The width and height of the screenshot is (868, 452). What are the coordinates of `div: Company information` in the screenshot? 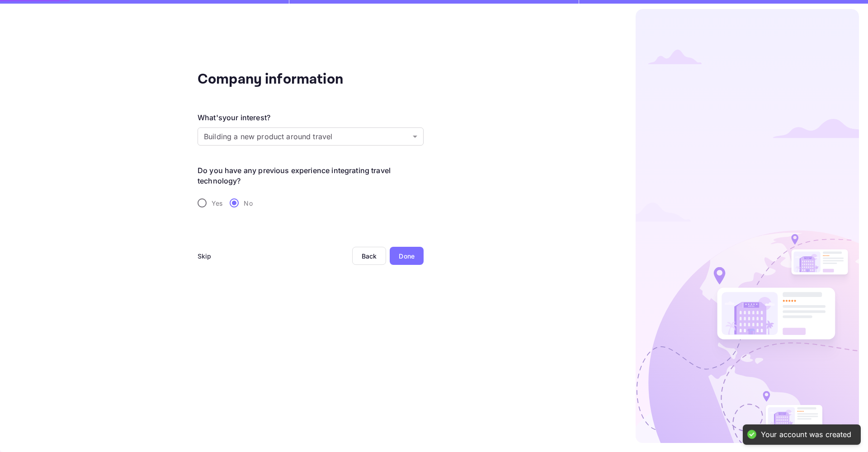 It's located at (288, 79).